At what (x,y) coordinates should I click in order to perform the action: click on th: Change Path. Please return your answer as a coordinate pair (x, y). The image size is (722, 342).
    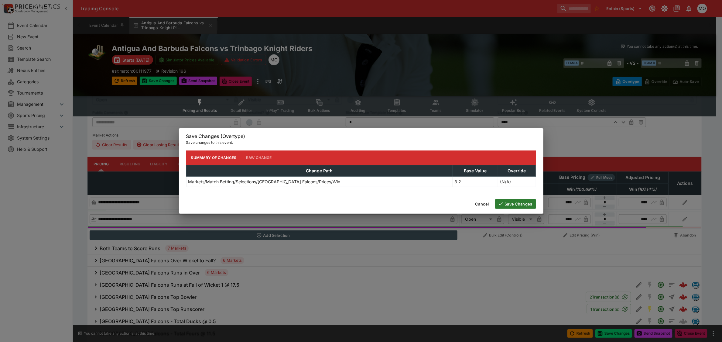
    Looking at the image, I should click on (319, 170).